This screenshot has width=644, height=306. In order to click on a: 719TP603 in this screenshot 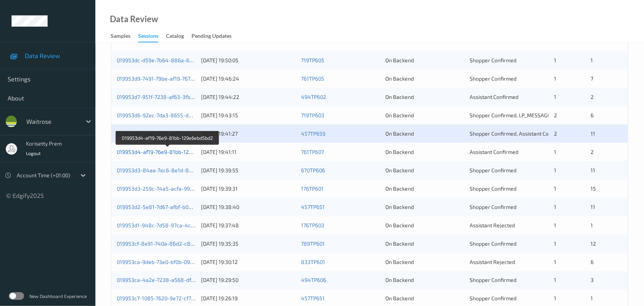, I will do `click(313, 115)`.